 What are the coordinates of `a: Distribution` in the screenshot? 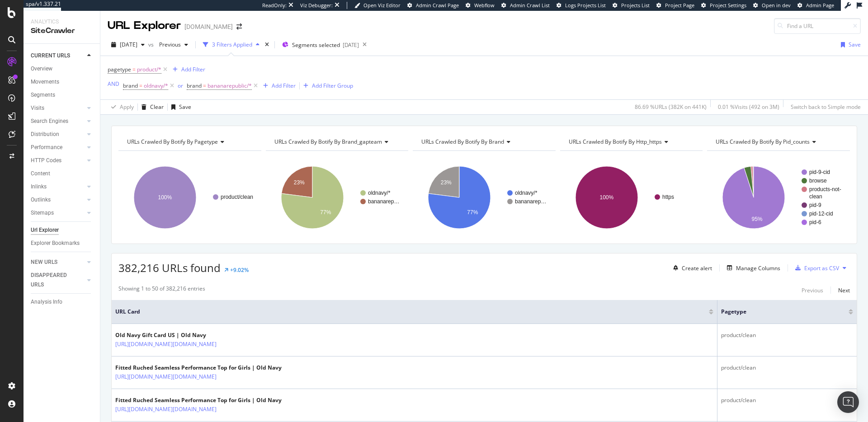 It's located at (58, 134).